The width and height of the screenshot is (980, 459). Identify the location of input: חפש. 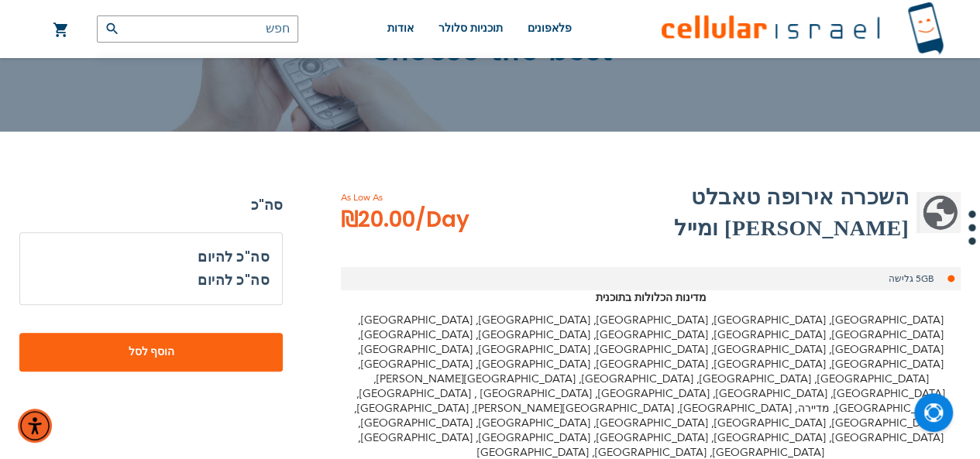
(197, 28).